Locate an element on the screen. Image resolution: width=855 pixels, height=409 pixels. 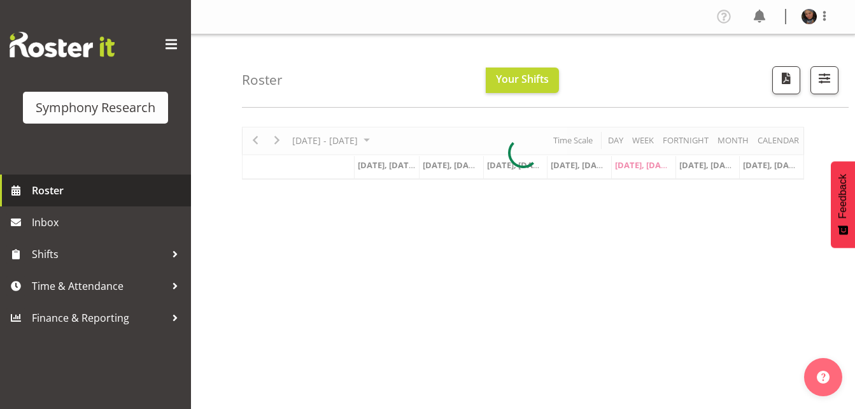
span: Feedback is located at coordinates (843, 196).